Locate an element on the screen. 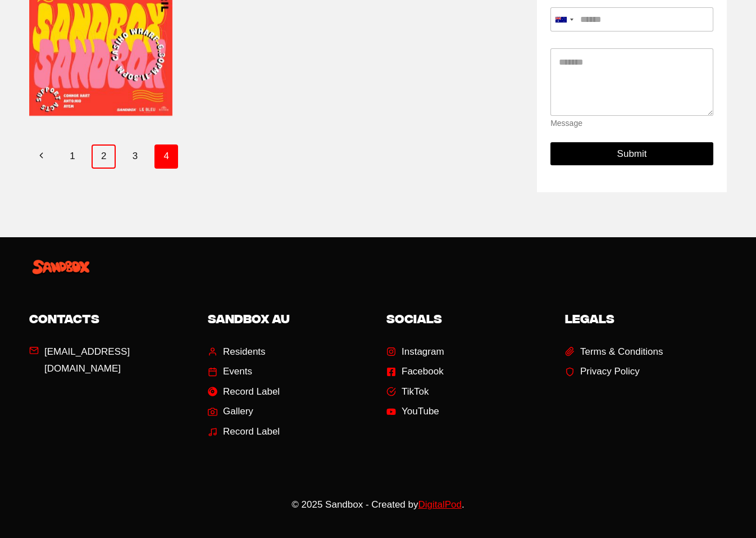 The width and height of the screenshot is (756, 538). a: TikTok is located at coordinates (408, 392).